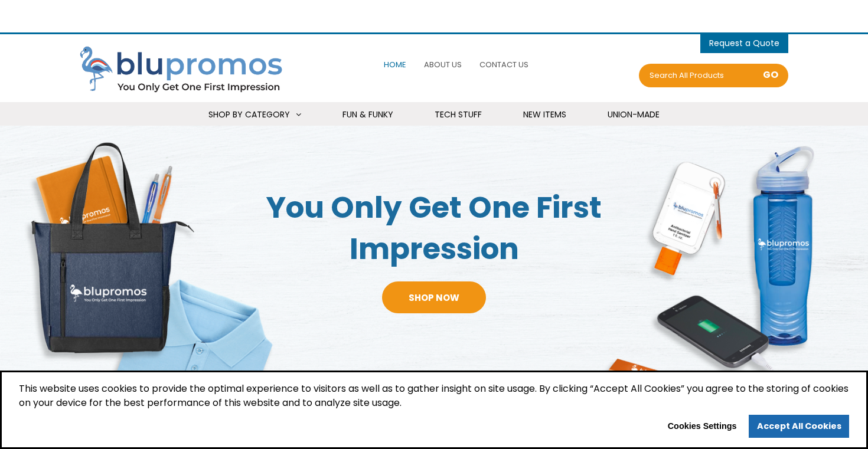  I want to click on span: Fun & Funky, so click(368, 114).